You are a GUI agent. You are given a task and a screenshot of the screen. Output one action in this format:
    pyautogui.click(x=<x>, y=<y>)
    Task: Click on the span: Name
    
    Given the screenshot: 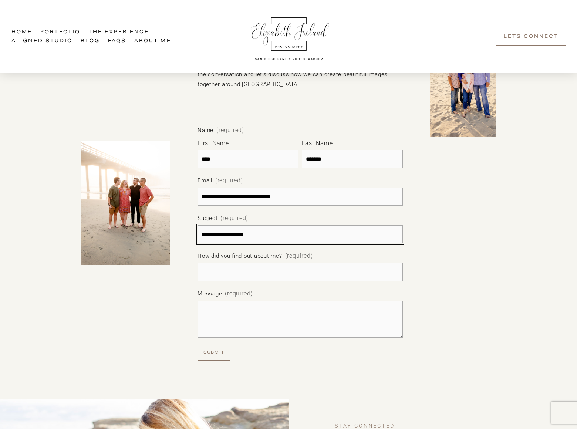 What is the action you would take?
    pyautogui.click(x=205, y=130)
    